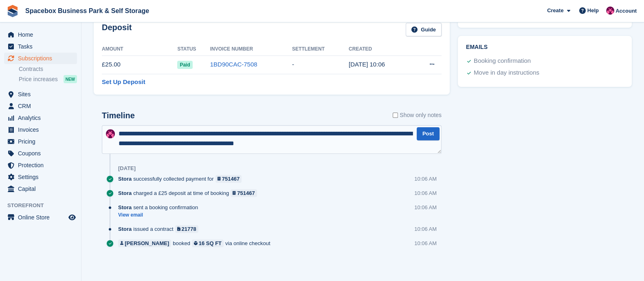  What do you see at coordinates (124, 82) in the screenshot?
I see `a: Set Up Deposit` at bounding box center [124, 82].